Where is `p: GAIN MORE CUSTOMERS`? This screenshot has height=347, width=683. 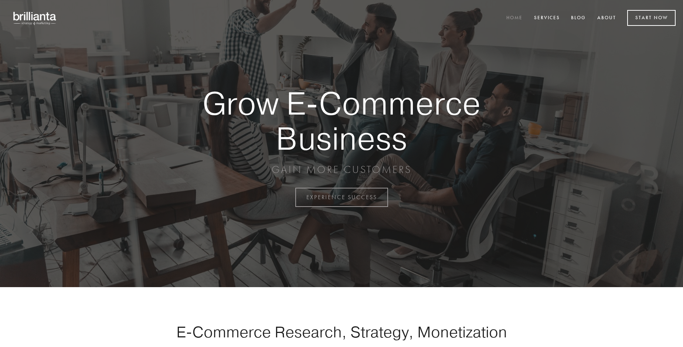
p: GAIN MORE CUSTOMERS is located at coordinates (341, 170).